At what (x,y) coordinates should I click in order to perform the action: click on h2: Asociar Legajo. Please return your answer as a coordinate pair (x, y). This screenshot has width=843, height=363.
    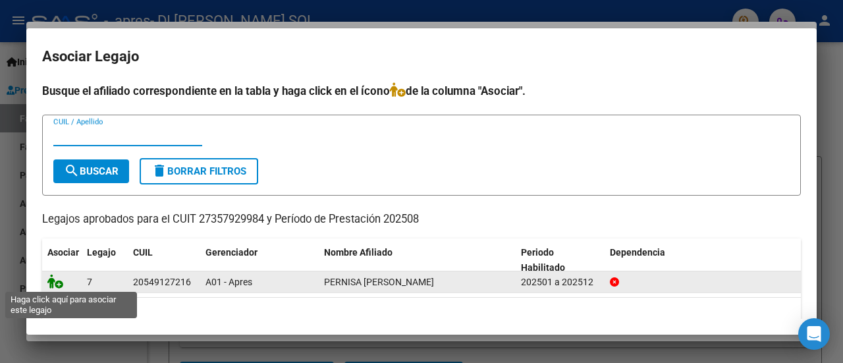
    Looking at the image, I should click on (421, 57).